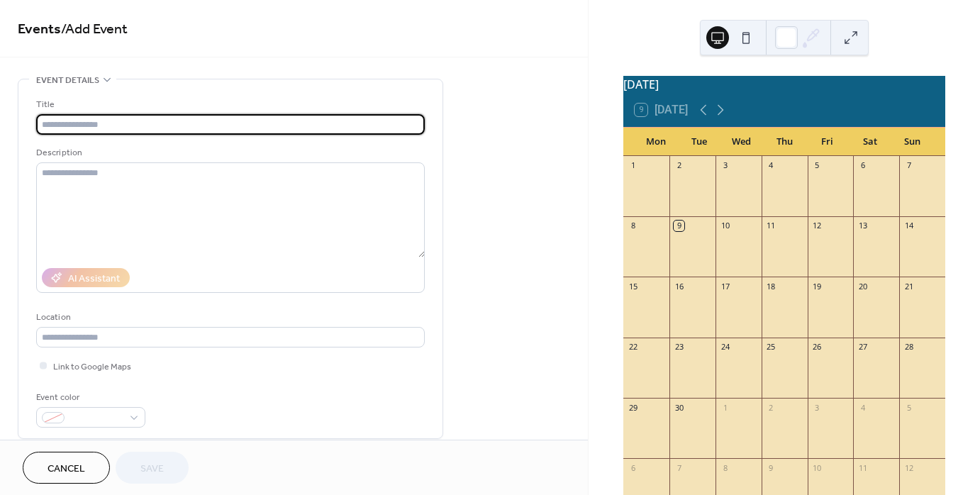  What do you see at coordinates (827, 142) in the screenshot?
I see `div: Fri` at bounding box center [827, 142].